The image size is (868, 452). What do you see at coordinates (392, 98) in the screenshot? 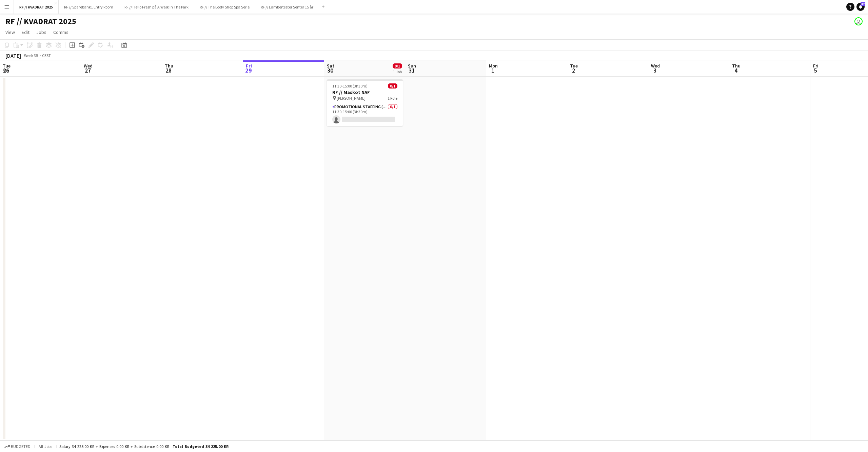
I see `span: 1 Role` at bounding box center [392, 98].